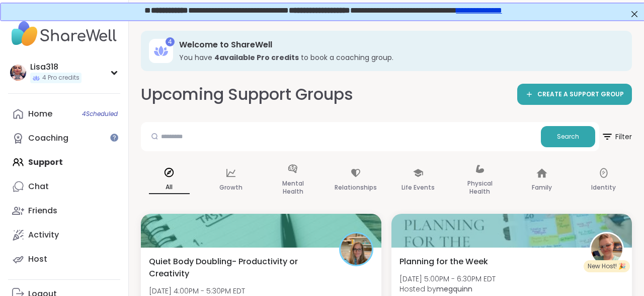 The height and width of the screenshot is (296, 644). Describe the element at coordinates (64, 114) in the screenshot. I see `a: Home4Scheduled` at that location.